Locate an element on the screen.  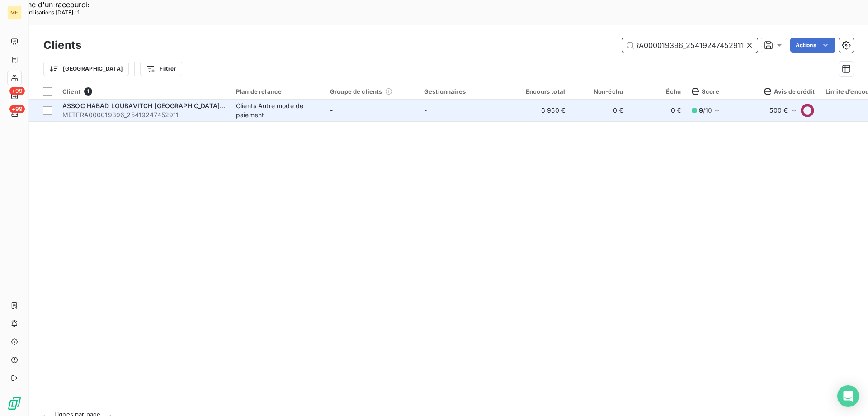
h3: Clients is located at coordinates (62, 45).